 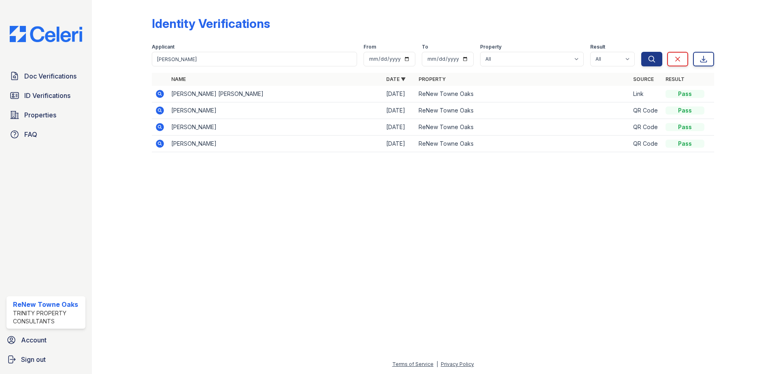 I want to click on a: Result, so click(x=675, y=79).